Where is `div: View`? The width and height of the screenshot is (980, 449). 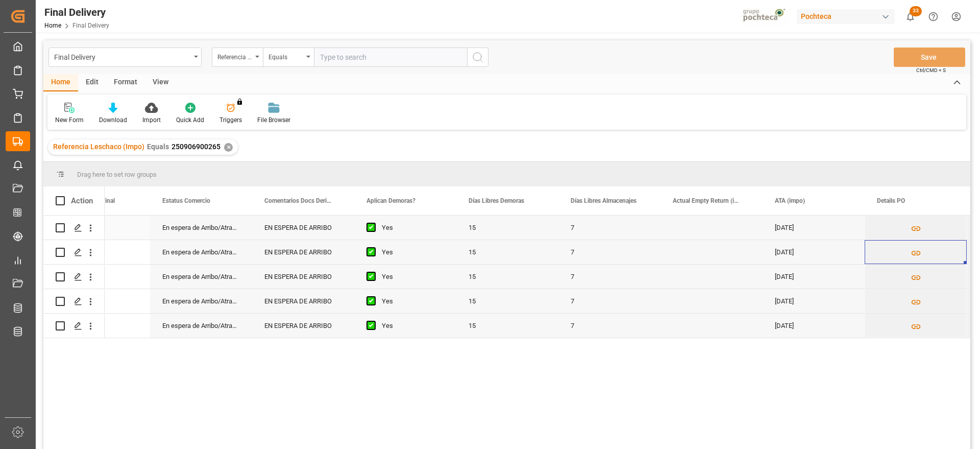
div: View is located at coordinates (160, 83).